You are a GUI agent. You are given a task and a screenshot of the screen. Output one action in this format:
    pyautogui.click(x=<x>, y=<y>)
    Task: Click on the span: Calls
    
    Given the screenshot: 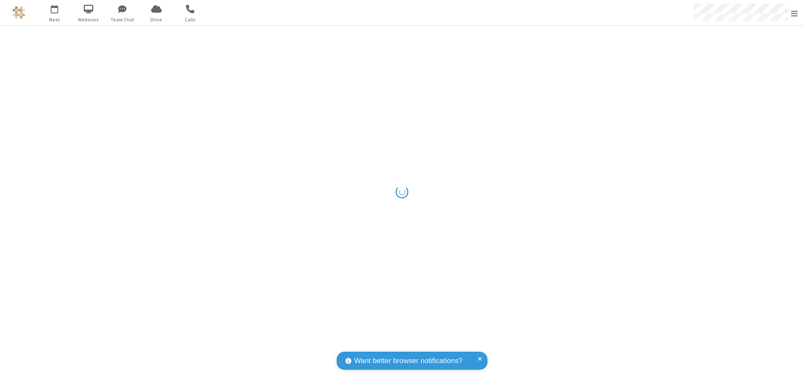 What is the action you would take?
    pyautogui.click(x=190, y=20)
    